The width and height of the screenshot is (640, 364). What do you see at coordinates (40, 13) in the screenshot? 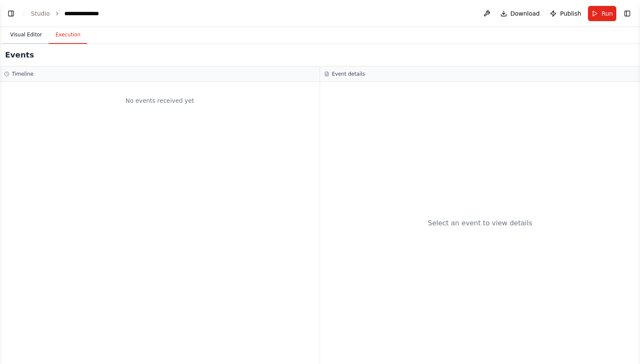
I see `a: Studio` at bounding box center [40, 13].